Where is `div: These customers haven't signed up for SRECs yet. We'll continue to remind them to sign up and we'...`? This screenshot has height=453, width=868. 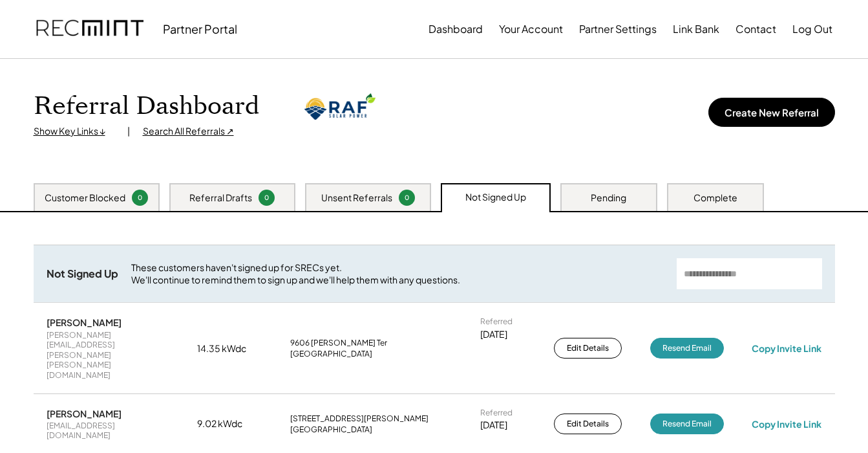 div: These customers haven't signed up for SRECs yet. We'll continue to remind them to sign up and we'... is located at coordinates (398, 273).